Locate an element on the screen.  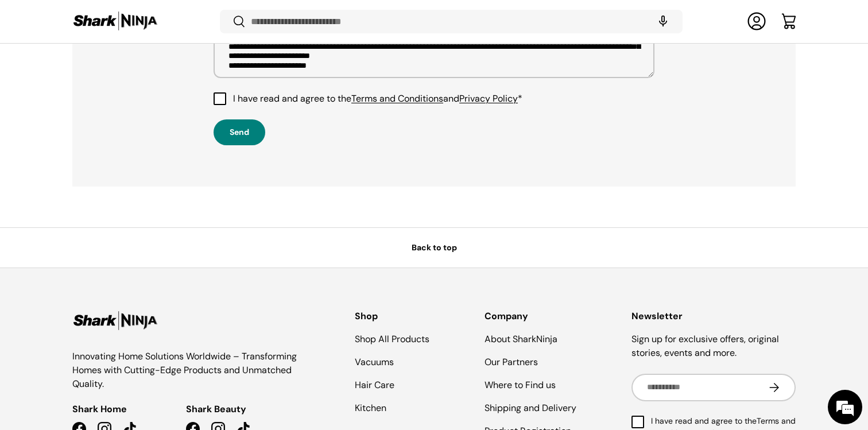
a: Vacuums is located at coordinates (375, 362).